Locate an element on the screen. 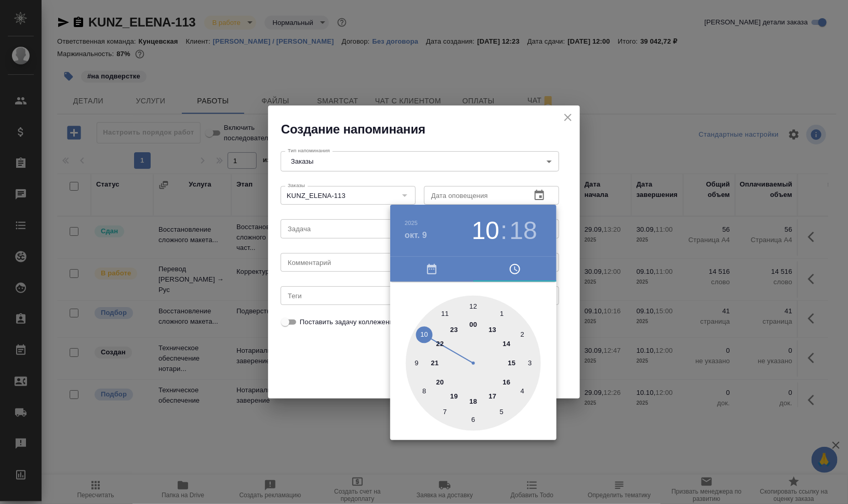 Image resolution: width=848 pixels, height=504 pixels. button: 18 is located at coordinates (523, 230).